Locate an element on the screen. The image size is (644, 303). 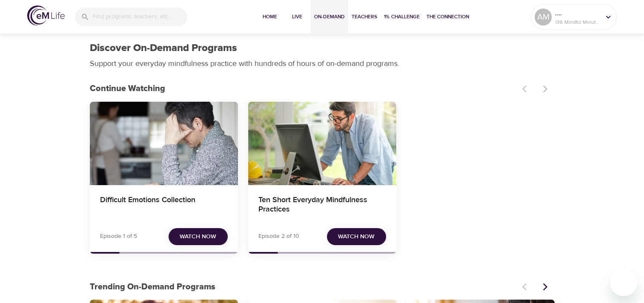
p: Episode 2 of 10 is located at coordinates (278, 236).